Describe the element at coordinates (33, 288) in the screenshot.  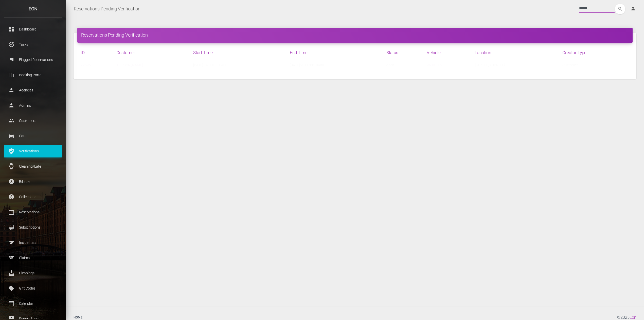
I see `a: local_offer Gift Codes` at that location.